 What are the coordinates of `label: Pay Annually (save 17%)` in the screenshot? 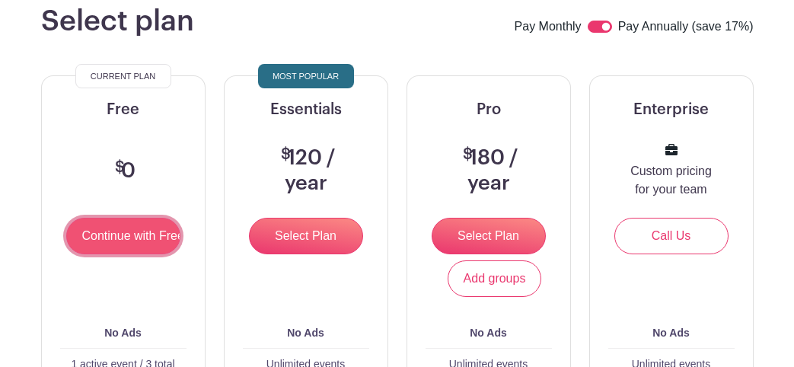 It's located at (686, 27).